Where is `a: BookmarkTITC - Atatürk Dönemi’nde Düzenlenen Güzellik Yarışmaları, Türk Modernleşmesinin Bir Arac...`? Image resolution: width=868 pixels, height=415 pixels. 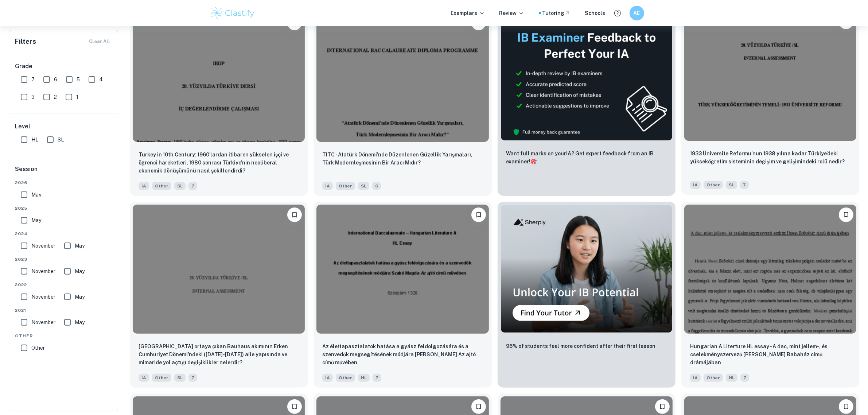 a: BookmarkTITC - Atatürk Dönemi’nde Düzenlenen Güzellik Yarışmaları, Türk Modernleşmesinin Bir Arac... is located at coordinates (402, 102).